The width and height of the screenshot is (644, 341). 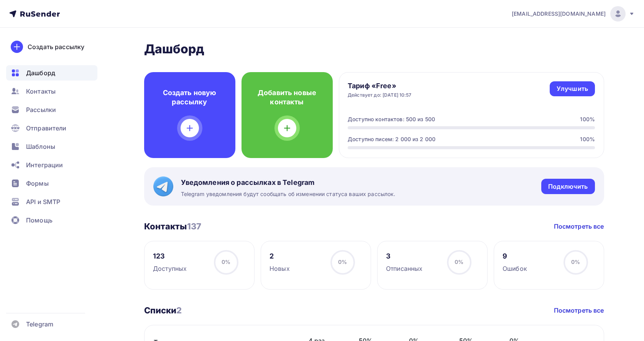 What do you see at coordinates (190, 98) in the screenshot?
I see `h4: Создать новую рассылку` at bounding box center [190, 98].